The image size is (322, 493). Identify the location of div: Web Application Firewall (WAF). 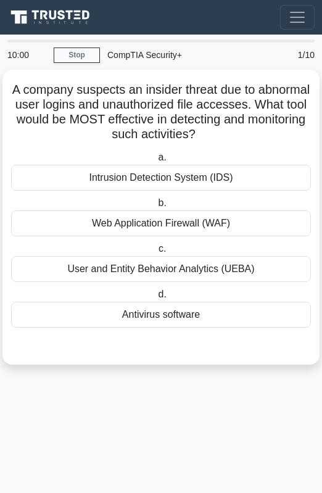
(161, 224).